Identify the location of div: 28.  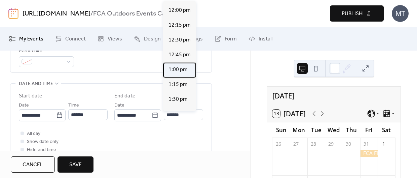
(313, 143).